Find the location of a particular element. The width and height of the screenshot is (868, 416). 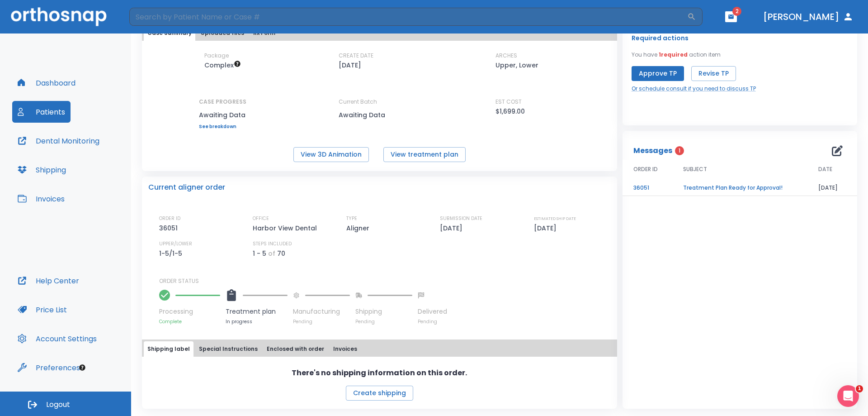

p: Delivered is located at coordinates (432, 311).